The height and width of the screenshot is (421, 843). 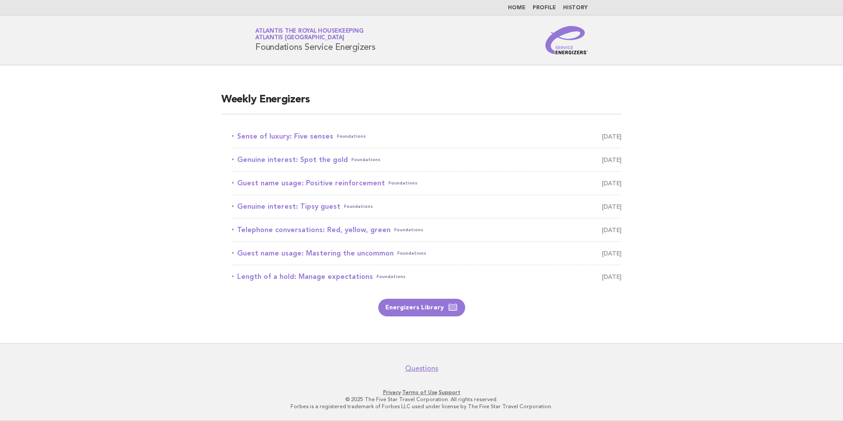 I want to click on a: Profile, so click(x=544, y=8).